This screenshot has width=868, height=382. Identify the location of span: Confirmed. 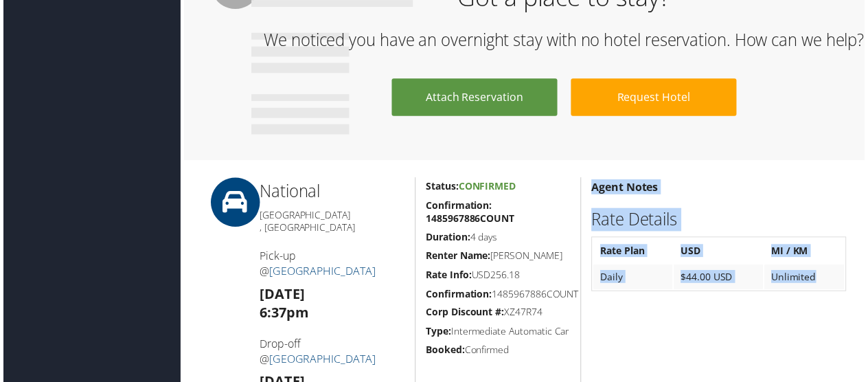
(488, 187).